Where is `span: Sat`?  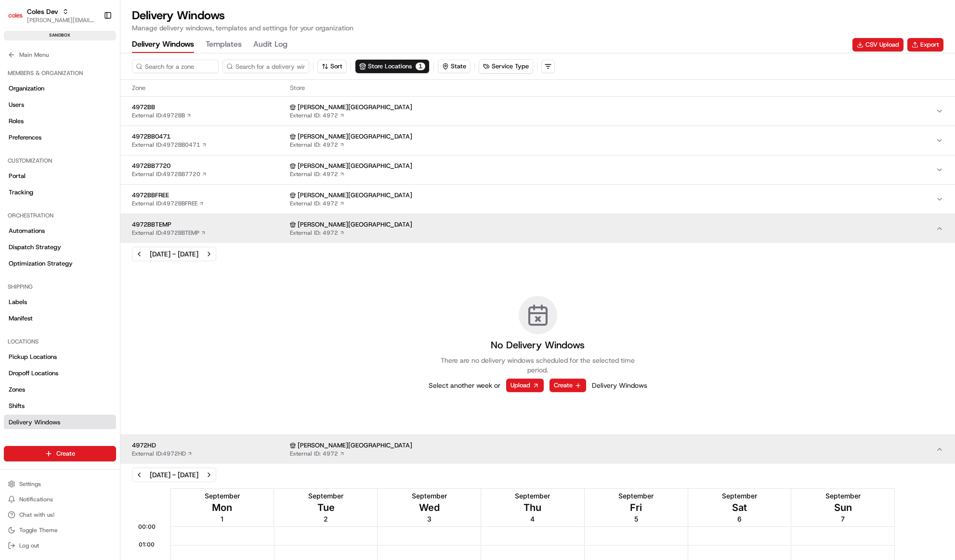 span: Sat is located at coordinates (739, 508).